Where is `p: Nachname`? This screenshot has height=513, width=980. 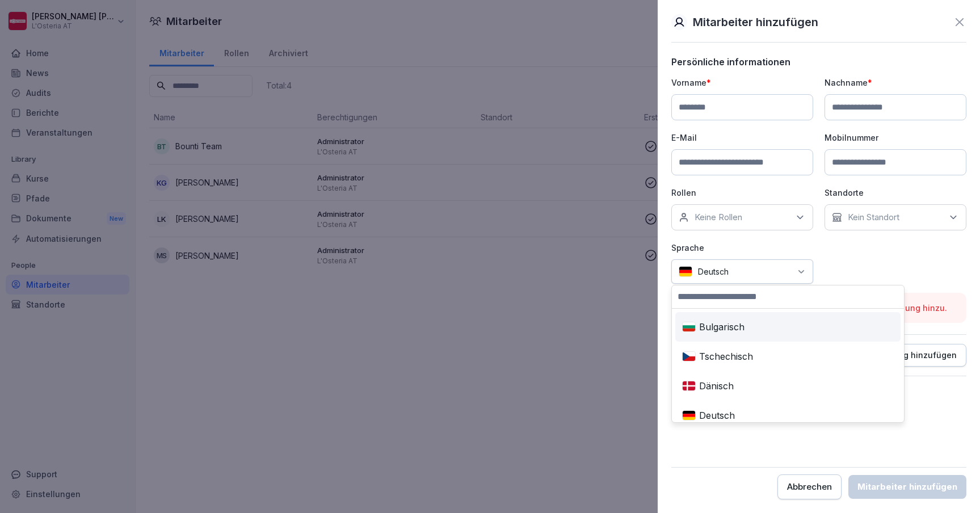
p: Nachname is located at coordinates (896, 83).